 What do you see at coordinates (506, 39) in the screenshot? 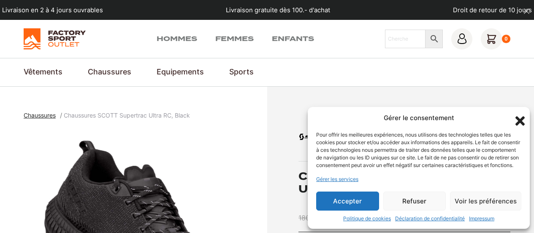
I see `div: 0` at bounding box center [506, 39].